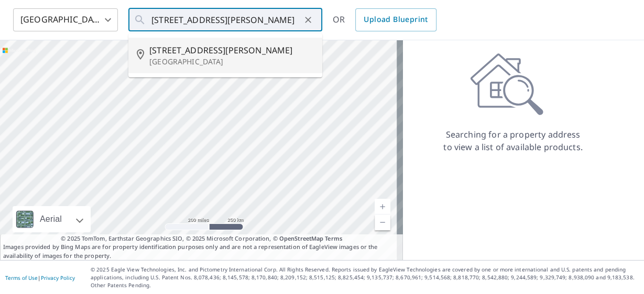 The height and width of the screenshot is (294, 644). I want to click on div: OR, so click(385, 20).